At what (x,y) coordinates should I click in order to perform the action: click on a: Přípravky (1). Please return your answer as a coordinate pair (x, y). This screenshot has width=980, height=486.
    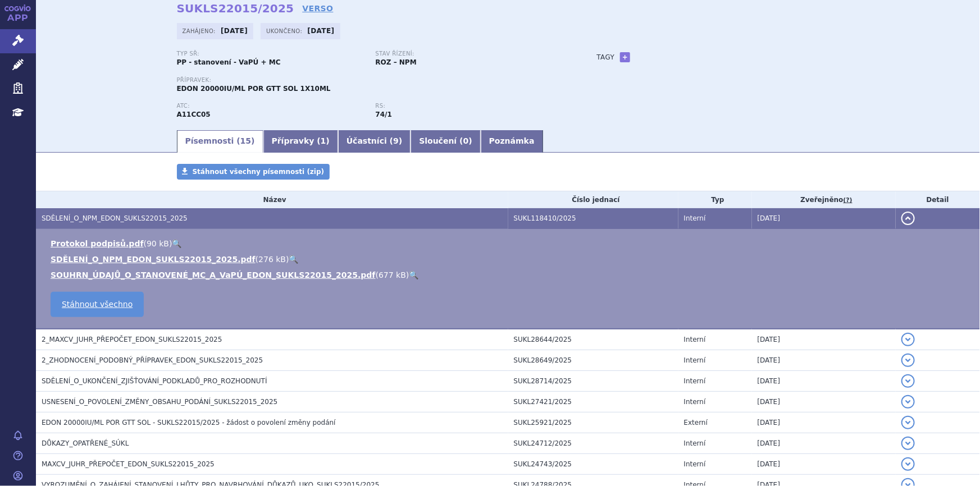
    Looking at the image, I should click on (300, 141).